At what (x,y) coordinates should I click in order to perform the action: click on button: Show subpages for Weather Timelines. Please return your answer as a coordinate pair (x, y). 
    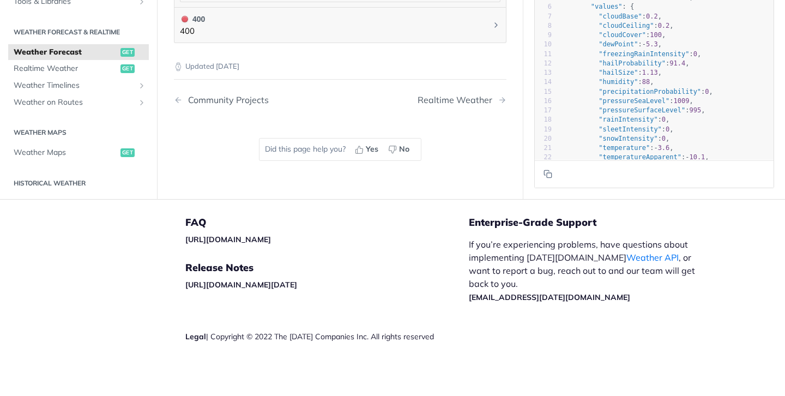
    Looking at the image, I should click on (142, 86).